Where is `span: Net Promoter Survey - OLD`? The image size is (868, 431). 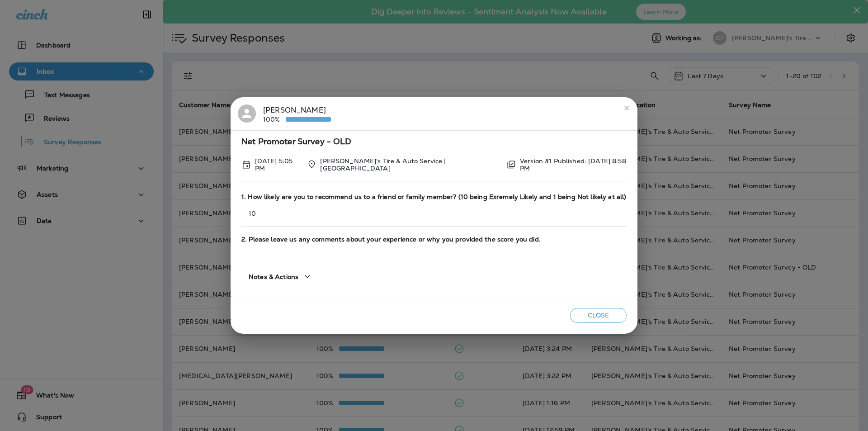
span: Net Promoter Survey - OLD is located at coordinates (434, 141).